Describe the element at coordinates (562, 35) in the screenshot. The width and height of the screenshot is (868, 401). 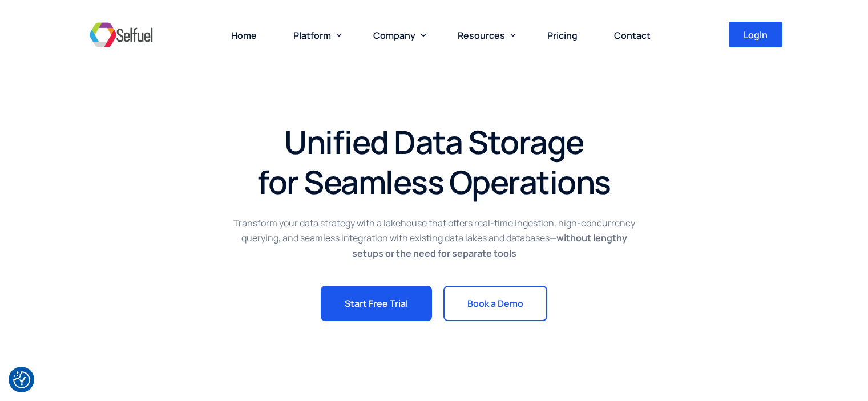
I see `span: Pricing` at that location.